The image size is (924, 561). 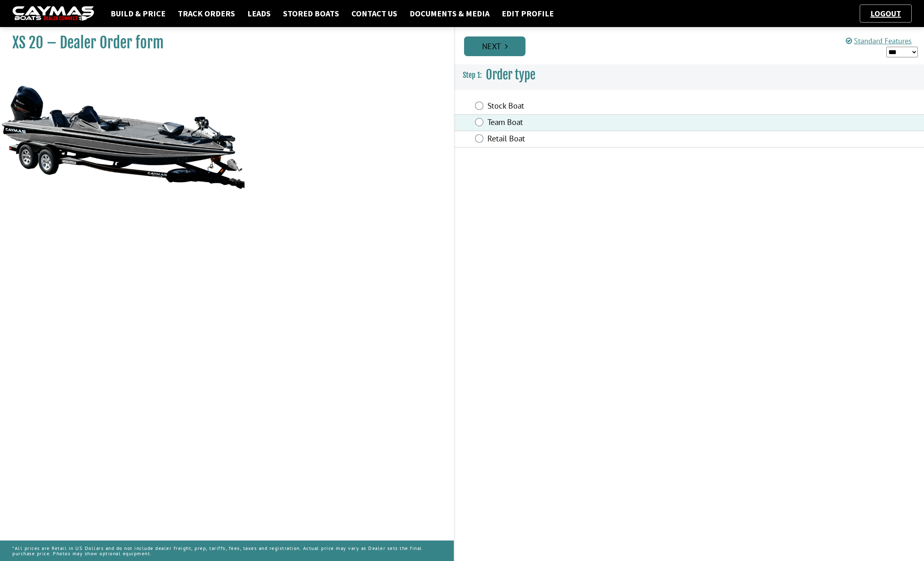 What do you see at coordinates (374, 14) in the screenshot?
I see `a: Contact Us` at bounding box center [374, 14].